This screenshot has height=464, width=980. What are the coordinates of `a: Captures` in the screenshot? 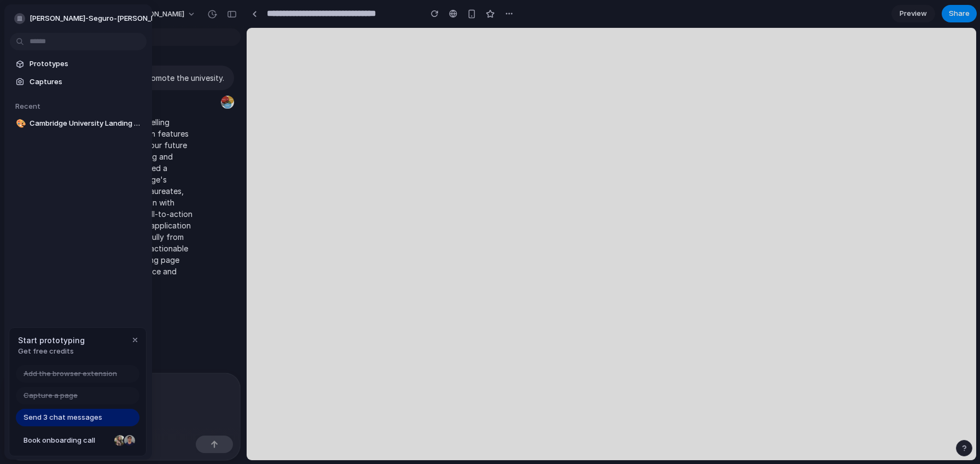 It's located at (78, 82).